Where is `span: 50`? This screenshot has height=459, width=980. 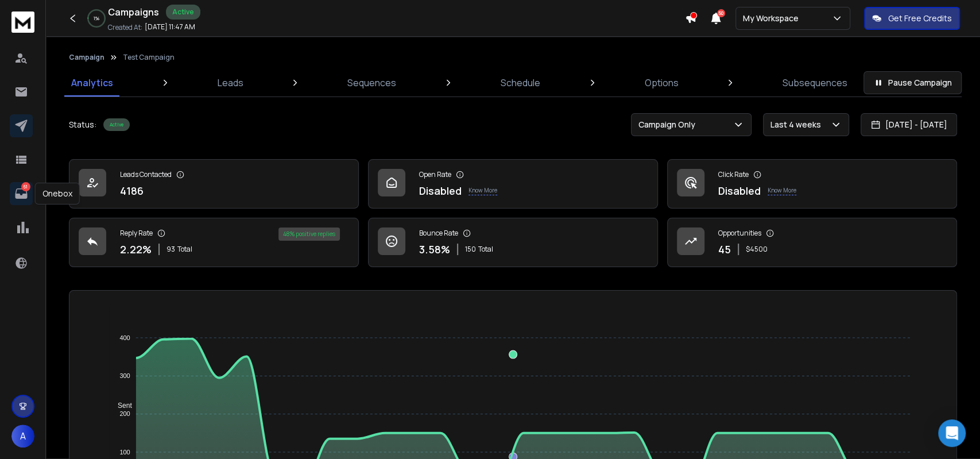
span: 50 is located at coordinates (721, 13).